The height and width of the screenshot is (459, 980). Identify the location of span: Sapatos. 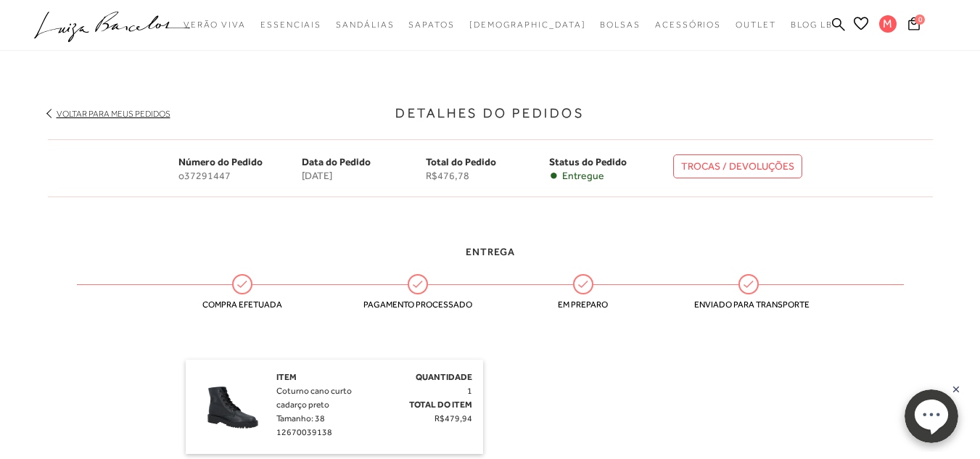
(430, 25).